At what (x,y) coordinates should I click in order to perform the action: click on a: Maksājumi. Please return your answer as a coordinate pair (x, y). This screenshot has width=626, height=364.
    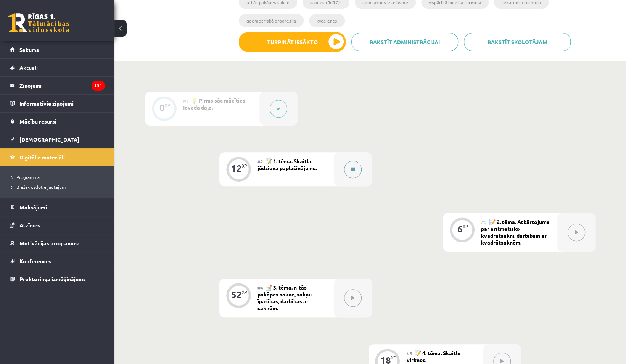
    Looking at the image, I should click on (57, 207).